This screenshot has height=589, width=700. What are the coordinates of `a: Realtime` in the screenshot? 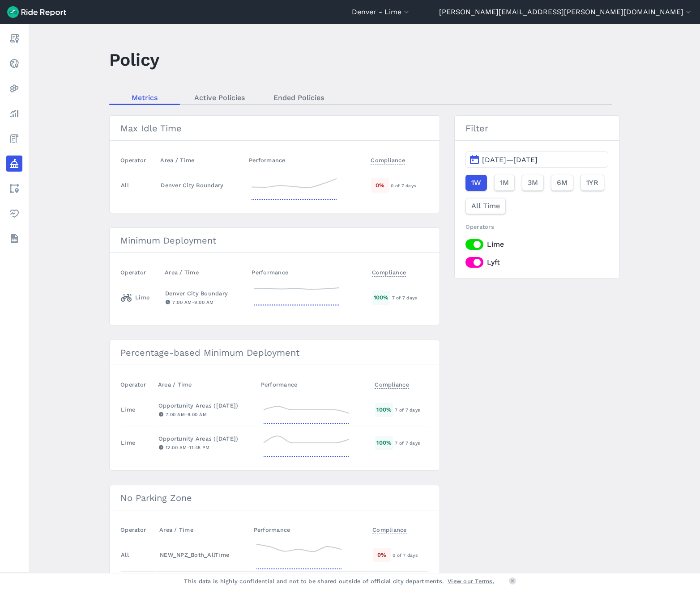 It's located at (15, 64).